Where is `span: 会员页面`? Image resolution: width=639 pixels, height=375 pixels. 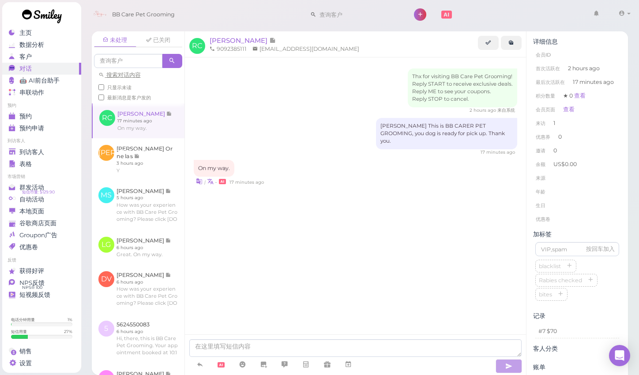
span: 会员页面 is located at coordinates (546, 109).